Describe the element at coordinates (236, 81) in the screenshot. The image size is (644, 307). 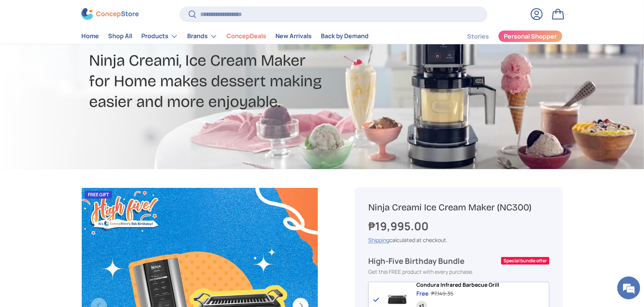
I see `h2: Ninja Creami, Ice Cream Maker for Home makes dessert making easier and more enjoyable.` at that location.